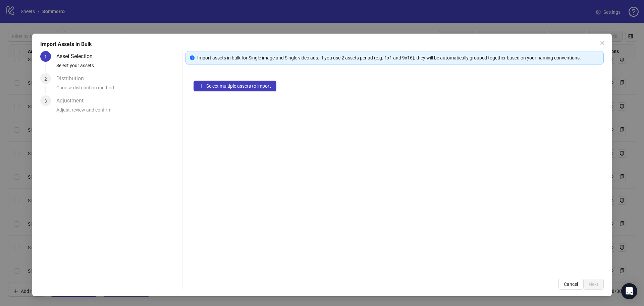  I want to click on span: Cancel, so click(571, 284).